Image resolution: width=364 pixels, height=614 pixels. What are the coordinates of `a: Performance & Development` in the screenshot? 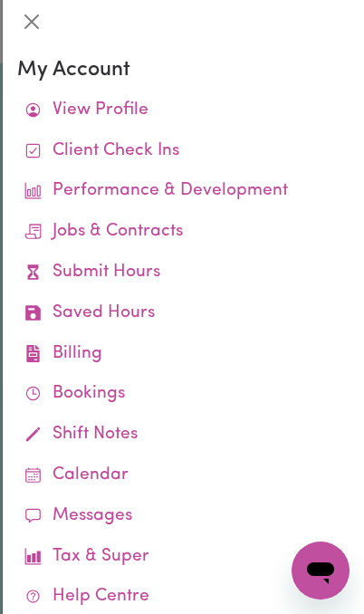 It's located at (183, 191).